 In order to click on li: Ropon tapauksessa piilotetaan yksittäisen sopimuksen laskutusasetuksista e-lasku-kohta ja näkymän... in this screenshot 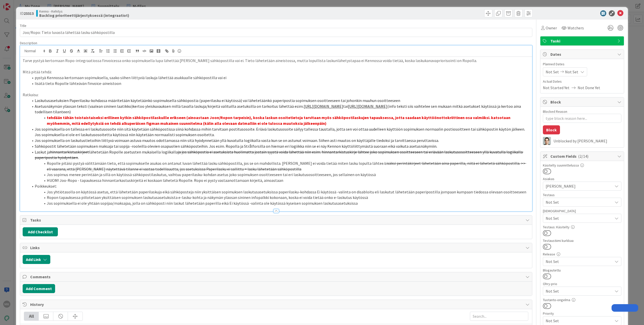, I will do `click(279, 198)`.